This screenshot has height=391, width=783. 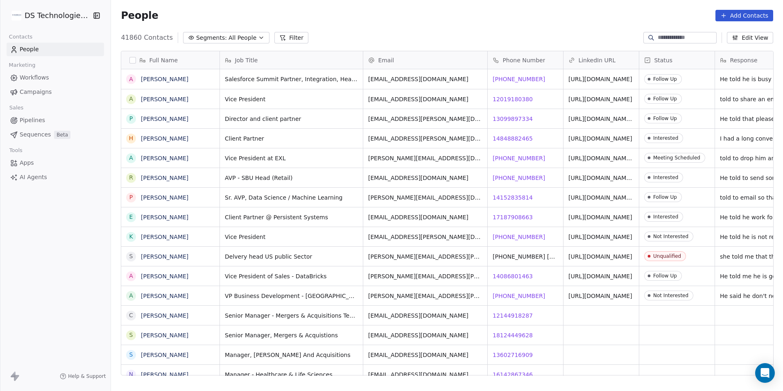 I want to click on span: AVP - SBU Head (Retail), so click(x=291, y=178).